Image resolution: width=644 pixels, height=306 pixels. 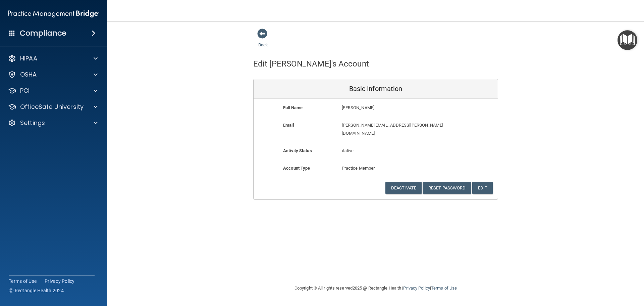 What do you see at coordinates (375, 288) in the screenshot?
I see `div: Copyright © All rights reserved 2025 @ Rectangle Health | |` at bounding box center [375, 288].